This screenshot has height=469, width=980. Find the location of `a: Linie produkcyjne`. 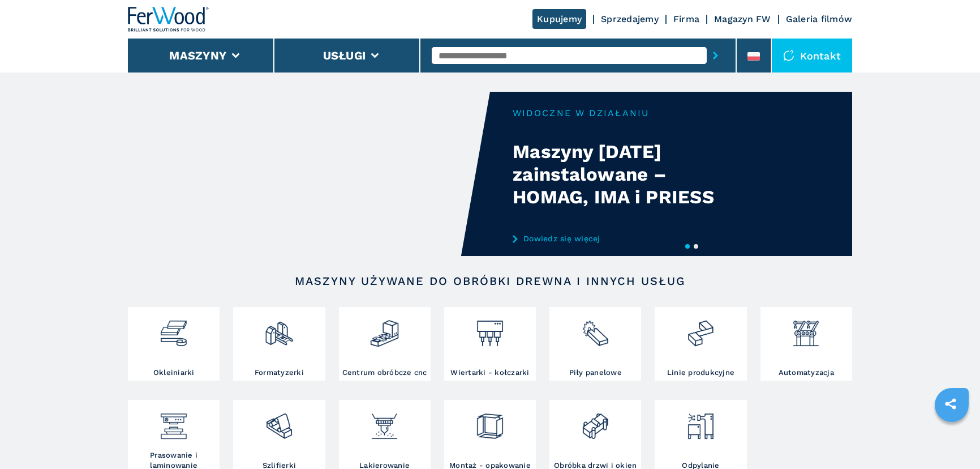

a: Linie produkcyjne is located at coordinates (701, 344).